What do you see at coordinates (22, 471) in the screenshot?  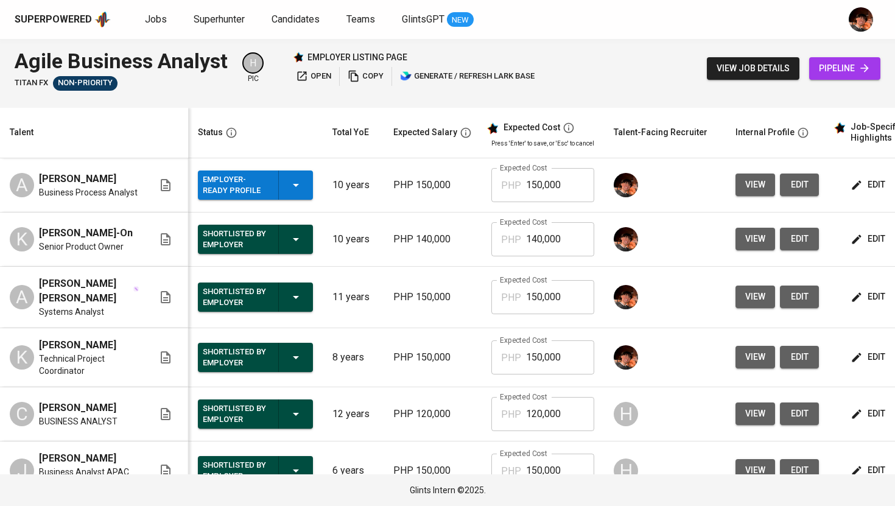 I see `div: J` at bounding box center [22, 471].